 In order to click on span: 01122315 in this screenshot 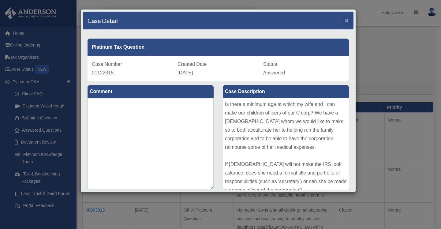, I will do `click(103, 73)`.